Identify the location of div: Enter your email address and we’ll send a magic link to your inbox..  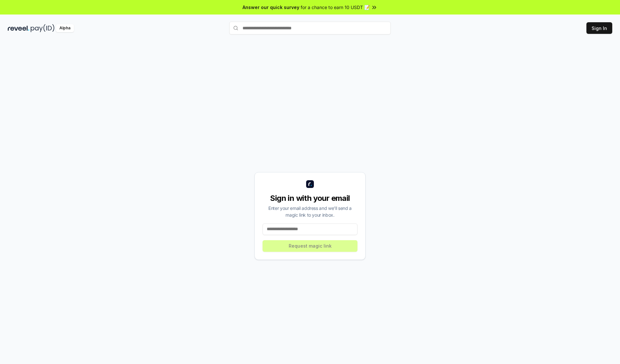
(310, 211).